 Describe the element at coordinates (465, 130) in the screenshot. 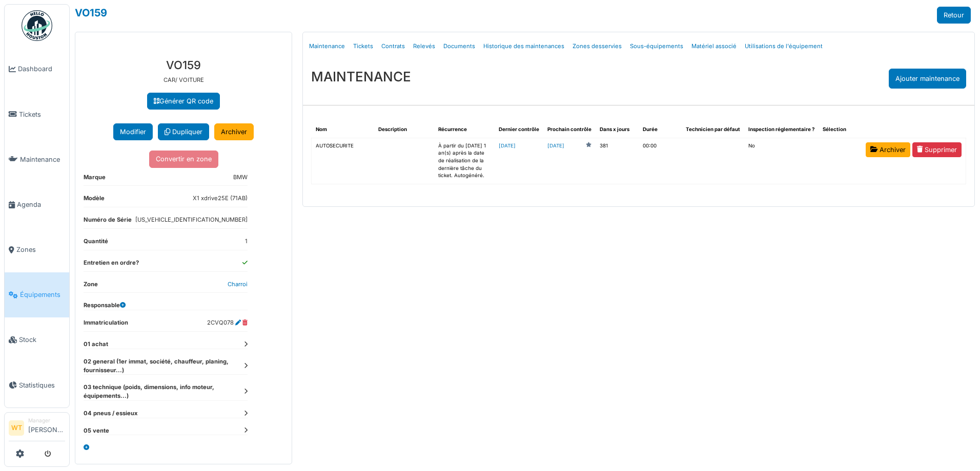

I see `th: Récurrence` at that location.